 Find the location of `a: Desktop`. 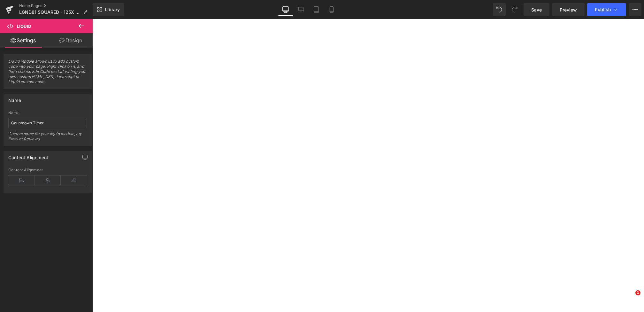

a: Desktop is located at coordinates (286, 9).